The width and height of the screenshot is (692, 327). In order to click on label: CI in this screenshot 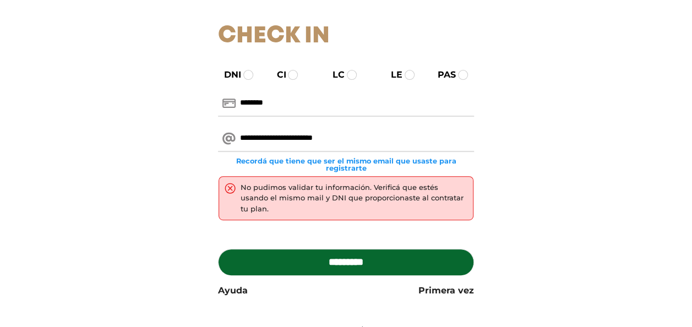, I will do `click(276, 75)`.